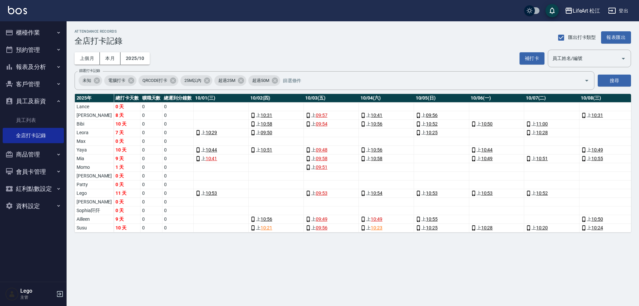  What do you see at coordinates (432, 124) in the screenshot?
I see `a: 10:52` at bounding box center [432, 124].